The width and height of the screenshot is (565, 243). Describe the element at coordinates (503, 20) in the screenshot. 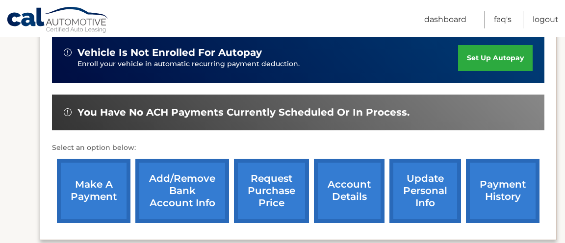

I see `a: FAQ's` at that location.